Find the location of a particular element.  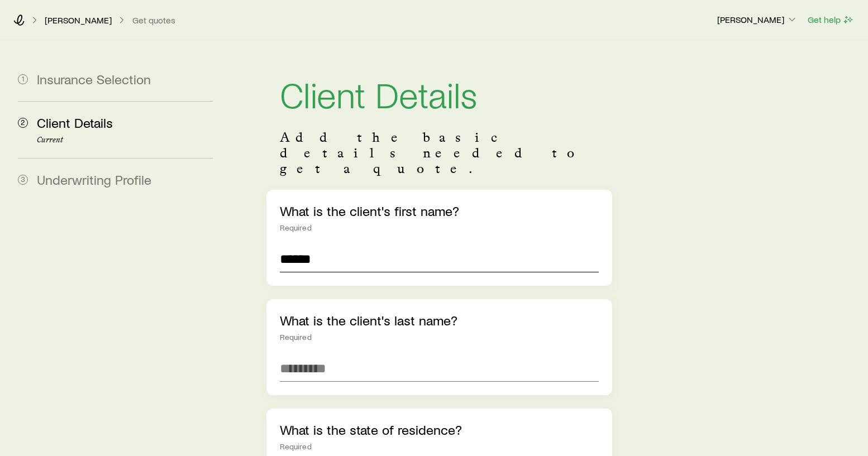

span: 3 is located at coordinates (23, 180).